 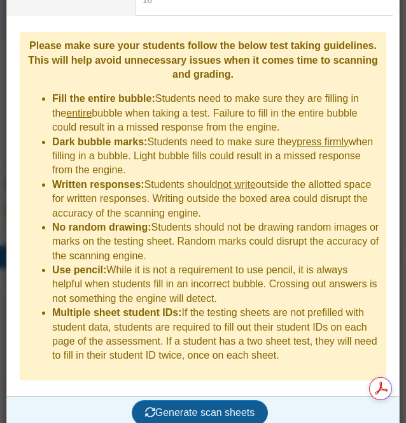 What do you see at coordinates (216, 284) in the screenshot?
I see `li: While it is not a requirement to use pencil, it is always helpful when students fill in an incorr...` at bounding box center [216, 284].